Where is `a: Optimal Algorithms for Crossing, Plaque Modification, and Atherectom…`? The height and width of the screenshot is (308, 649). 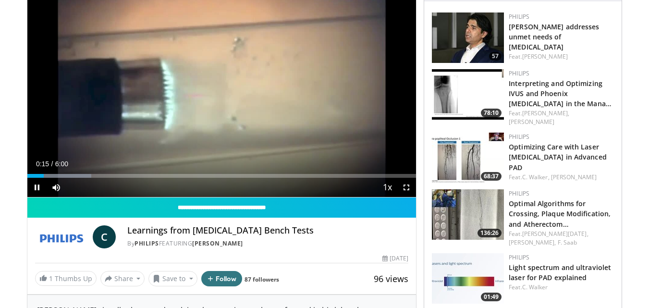
a: Optimal Algorithms for Crossing, Plaque Modification, and Atherectom… is located at coordinates (560, 213).